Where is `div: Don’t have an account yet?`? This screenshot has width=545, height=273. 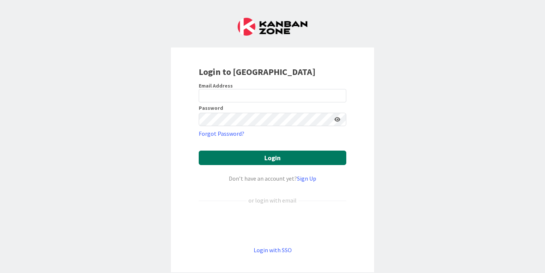
div: Don’t have an account yet? is located at coordinates (272, 178).